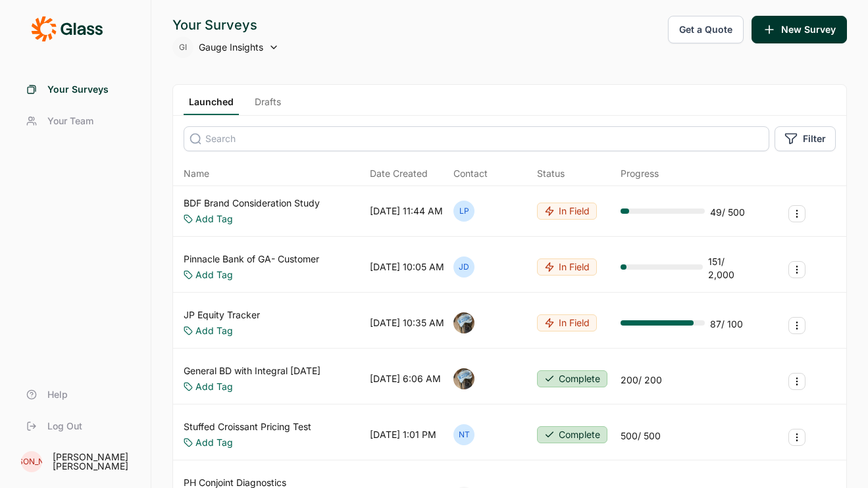 This screenshot has width=868, height=488. What do you see at coordinates (196, 174) in the screenshot?
I see `span: Name` at bounding box center [196, 174].